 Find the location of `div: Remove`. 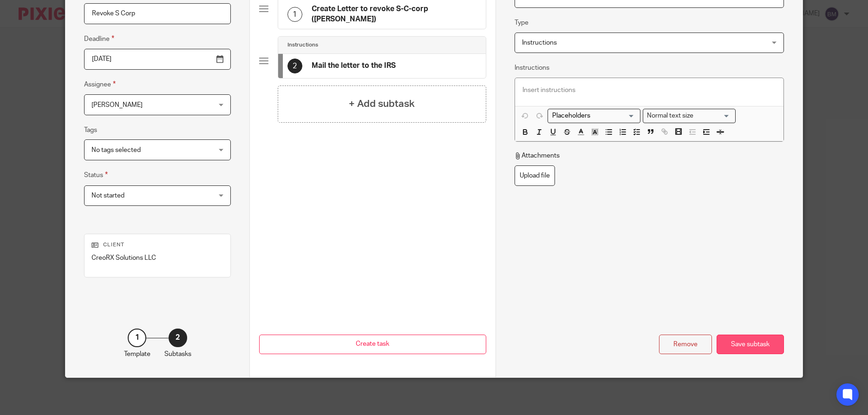

div: Remove is located at coordinates (686, 345).